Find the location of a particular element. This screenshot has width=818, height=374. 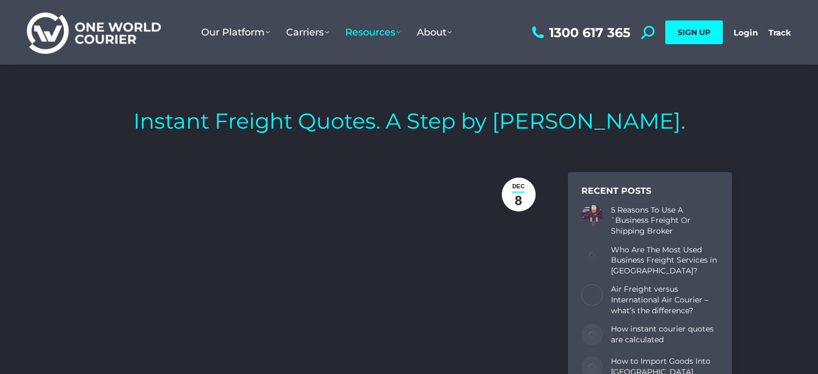

a: Dec8 is located at coordinates (518, 194).